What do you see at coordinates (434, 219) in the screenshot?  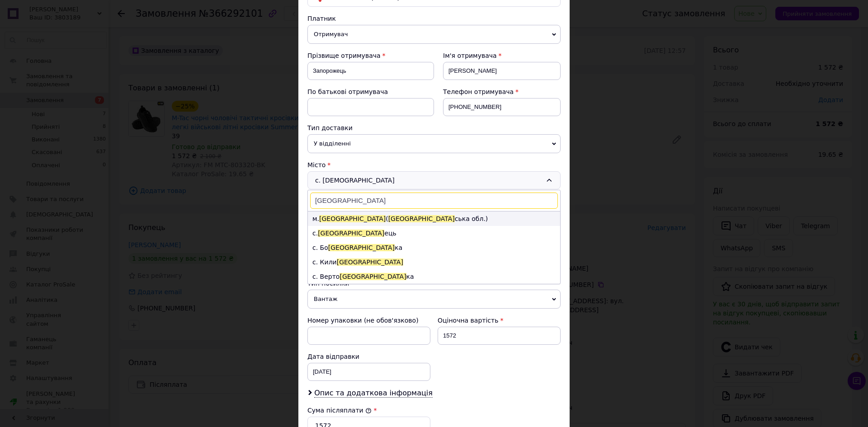 I see `li: м. ( ська обл.)` at bounding box center [434, 219].